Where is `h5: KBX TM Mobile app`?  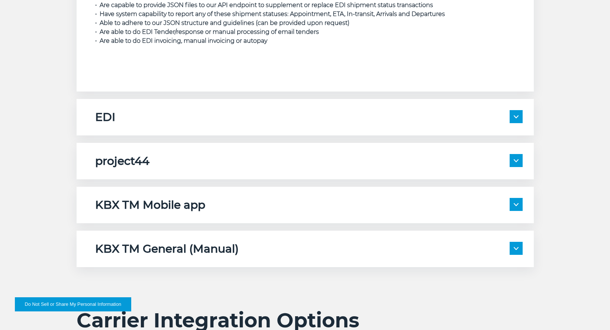 h5: KBX TM Mobile app is located at coordinates (150, 205).